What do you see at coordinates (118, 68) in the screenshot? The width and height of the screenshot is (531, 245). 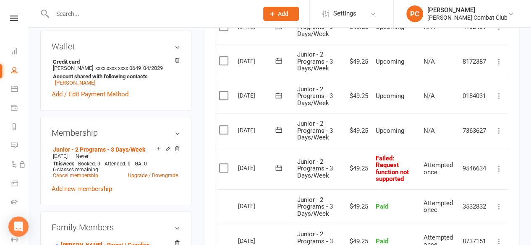 I see `span: xxxx xxxx xxxx 0649` at bounding box center [118, 68].